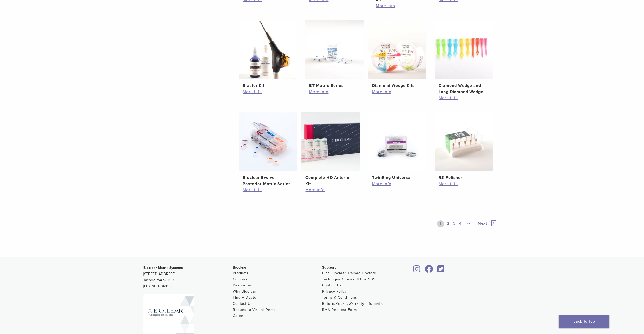 The height and width of the screenshot is (334, 644). Describe the element at coordinates (268, 149) in the screenshot. I see `a: Bioclear Evolve Posterior Matrix SeriesBioclear Evolve Posterior Matrix Series` at that location.